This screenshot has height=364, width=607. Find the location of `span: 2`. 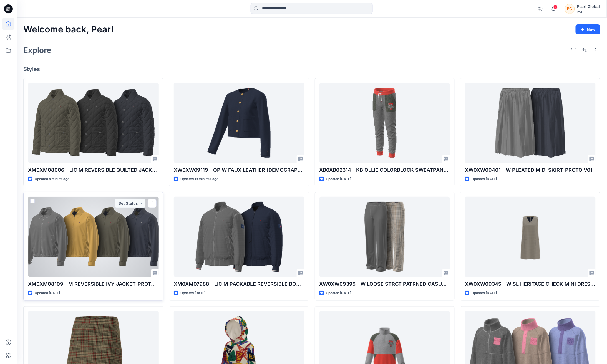

span: 2 is located at coordinates (556, 7).